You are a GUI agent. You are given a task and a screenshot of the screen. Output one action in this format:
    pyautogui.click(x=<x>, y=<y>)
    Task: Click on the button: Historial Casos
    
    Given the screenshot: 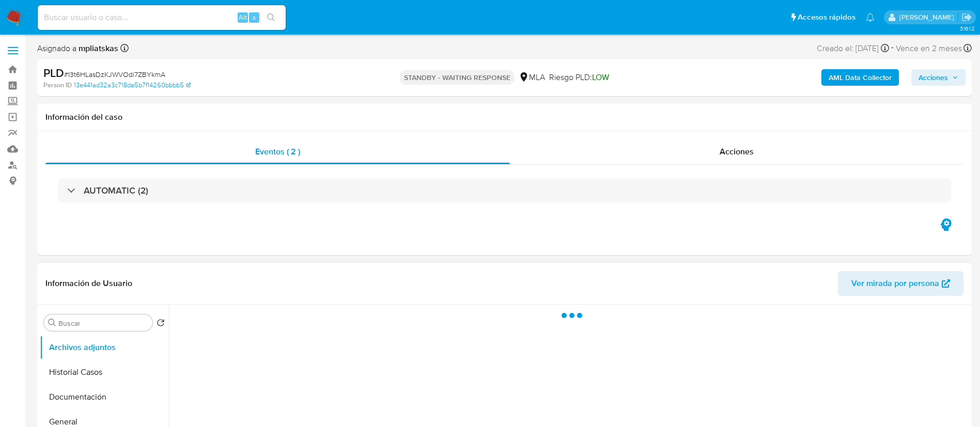 What is the action you would take?
    pyautogui.click(x=104, y=372)
    